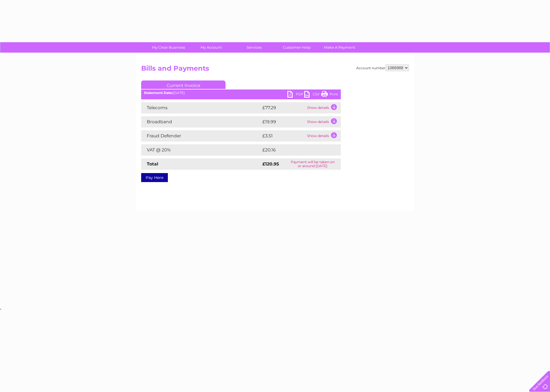  I want to click on td: Broadband, so click(201, 122).